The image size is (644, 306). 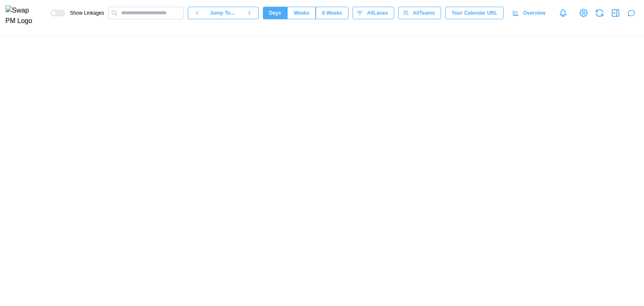 I want to click on a: Notifications, so click(x=564, y=13).